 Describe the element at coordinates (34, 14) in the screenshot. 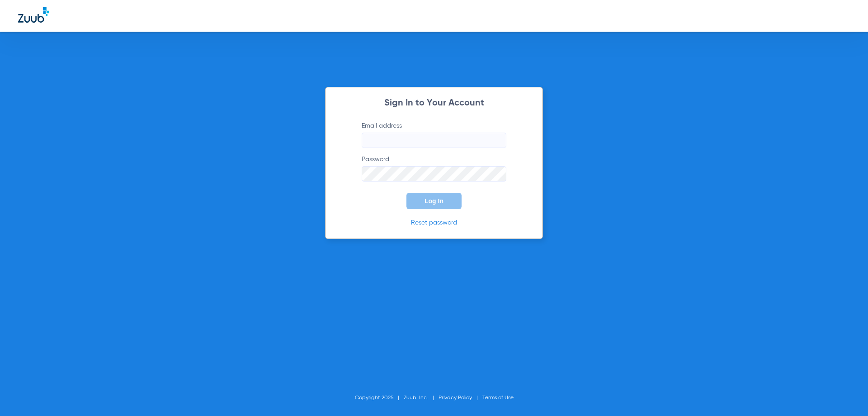

I see `img: Zuub Logo` at that location.